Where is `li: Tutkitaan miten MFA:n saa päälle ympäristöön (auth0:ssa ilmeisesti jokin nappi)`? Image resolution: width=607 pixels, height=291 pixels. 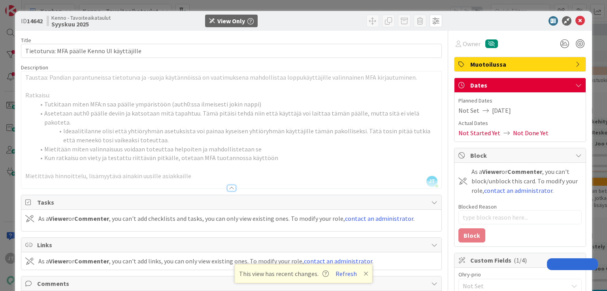
li: Tutkitaan miten MFA:n saa päälle ympäristöön (auth0:ssa ilmeisesti jokin nappi) is located at coordinates (236, 104).